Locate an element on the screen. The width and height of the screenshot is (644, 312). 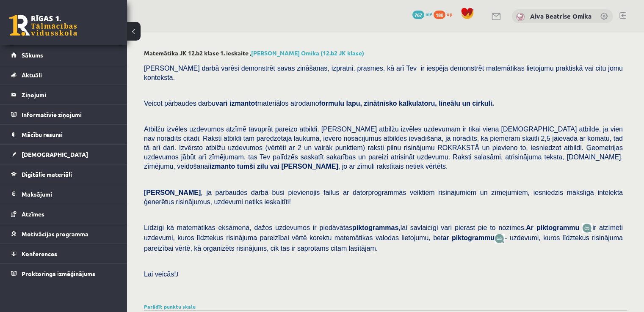
b: formulu lapu, zinātnisko kalkulatoru, lineālu un cirkuli. is located at coordinates (406, 103).